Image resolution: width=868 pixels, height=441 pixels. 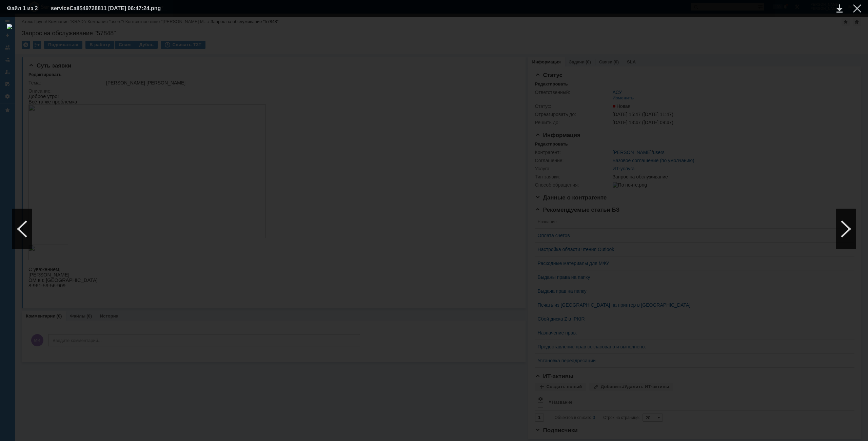 What do you see at coordinates (24, 9) in the screenshot?
I see `div: Файл 1 из 2` at bounding box center [24, 9].